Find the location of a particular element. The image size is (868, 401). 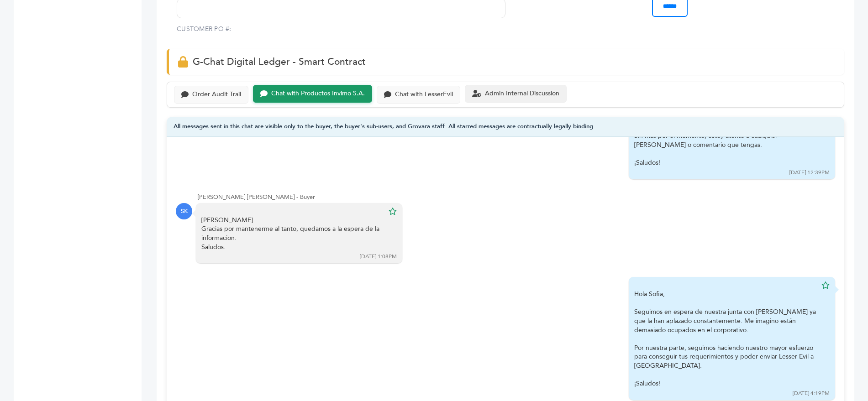

div: Order Audit Trail is located at coordinates (217, 94).